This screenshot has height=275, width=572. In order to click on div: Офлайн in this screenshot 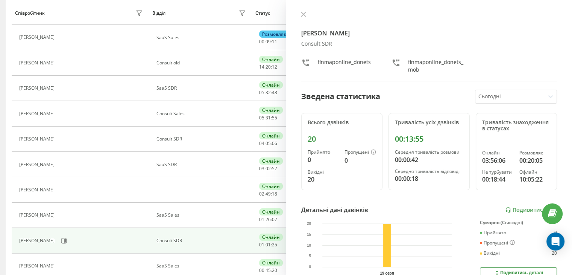, I will do `click(535, 172)`.